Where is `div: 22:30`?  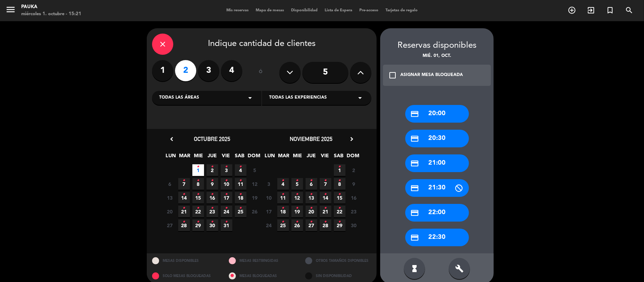
div: 22:30 is located at coordinates (437, 237).